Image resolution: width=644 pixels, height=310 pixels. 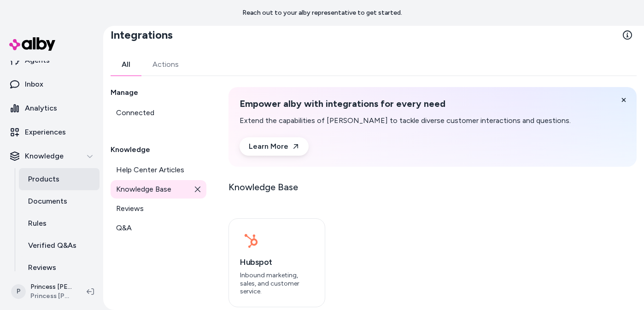 I want to click on button: Knowledge, so click(x=51, y=156).